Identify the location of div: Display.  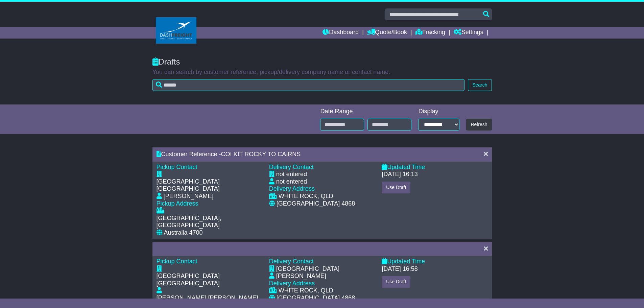
(439, 112).